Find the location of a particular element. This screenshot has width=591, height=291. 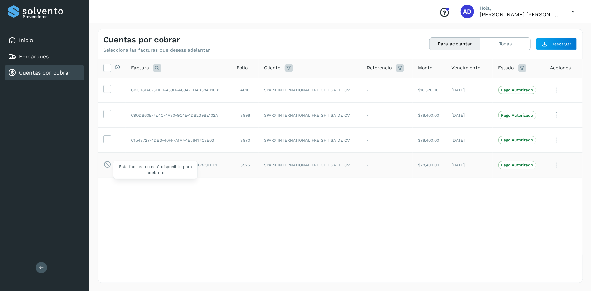

span: Descargar is located at coordinates (562, 44).